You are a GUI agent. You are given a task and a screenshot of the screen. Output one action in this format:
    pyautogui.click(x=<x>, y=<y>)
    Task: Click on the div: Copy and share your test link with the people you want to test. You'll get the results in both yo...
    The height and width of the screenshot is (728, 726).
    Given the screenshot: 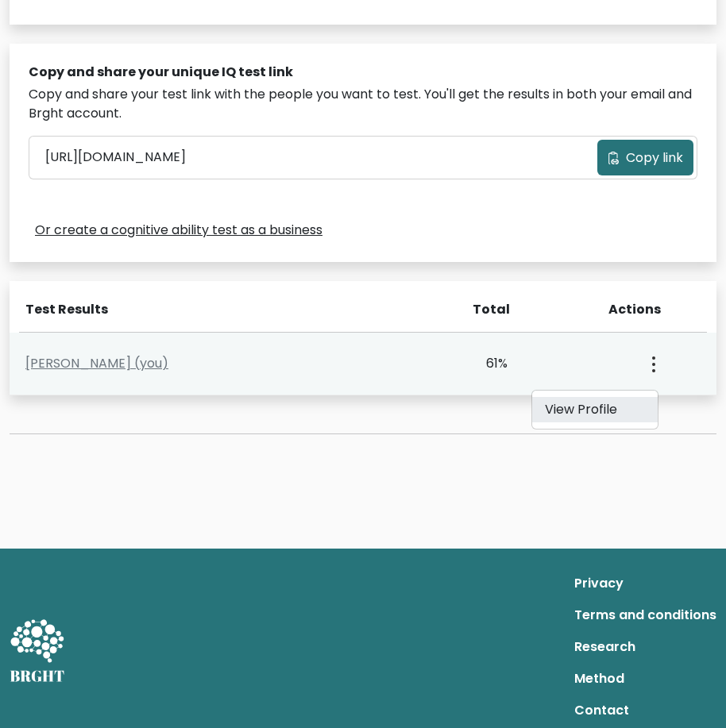 What is the action you would take?
    pyautogui.click(x=363, y=104)
    